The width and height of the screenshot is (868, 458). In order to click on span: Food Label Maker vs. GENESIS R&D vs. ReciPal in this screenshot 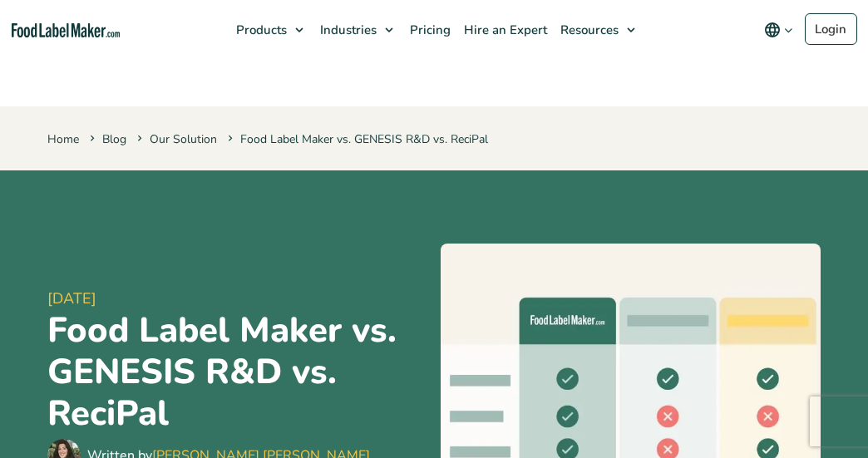, I will do `click(356, 139)`.